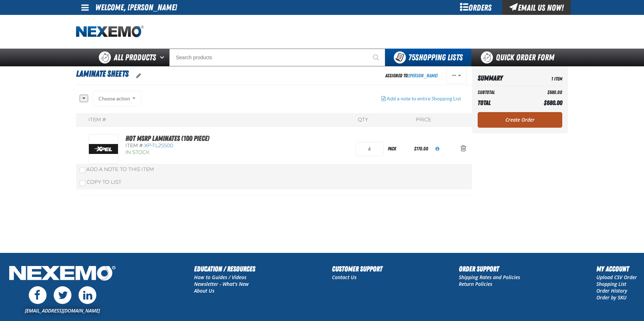 The width and height of the screenshot is (644, 321). Describe the element at coordinates (110, 32) in the screenshot. I see `a: Home` at that location.